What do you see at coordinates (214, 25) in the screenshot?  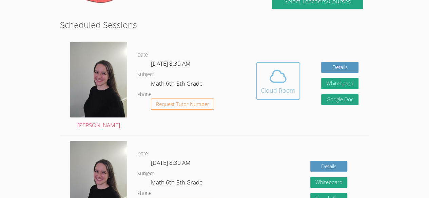 I see `h2: Scheduled Sessions` at bounding box center [214, 25].